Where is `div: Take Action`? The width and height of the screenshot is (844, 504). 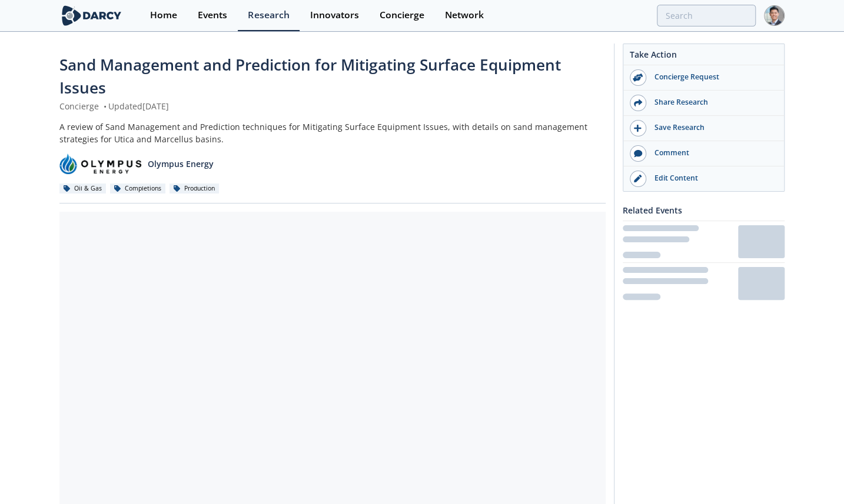 div: Take Action is located at coordinates (703, 57).